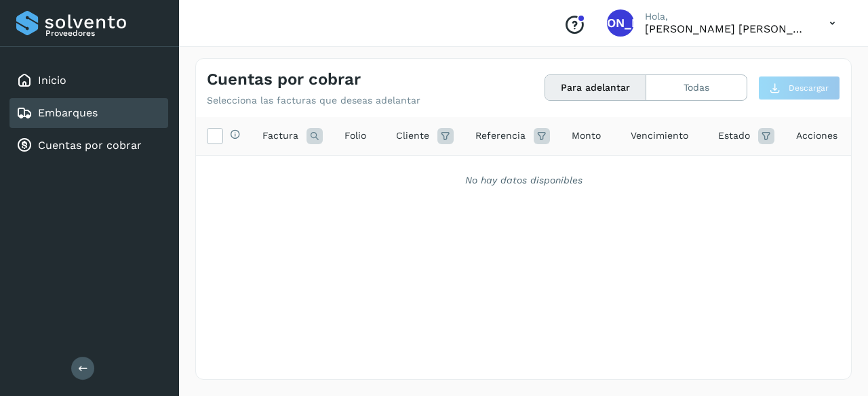 Image resolution: width=868 pixels, height=396 pixels. What do you see at coordinates (284, 79) in the screenshot?
I see `h4: Cuentas por cobrar` at bounding box center [284, 79].